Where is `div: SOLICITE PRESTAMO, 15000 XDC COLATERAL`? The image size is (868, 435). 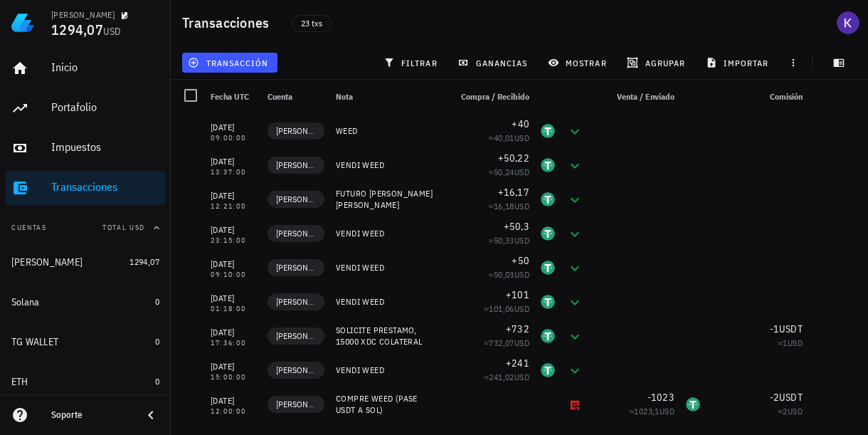
div: SOLICITE PRESTAMO, 15000 XDC COLATERAL is located at coordinates (387, 336).